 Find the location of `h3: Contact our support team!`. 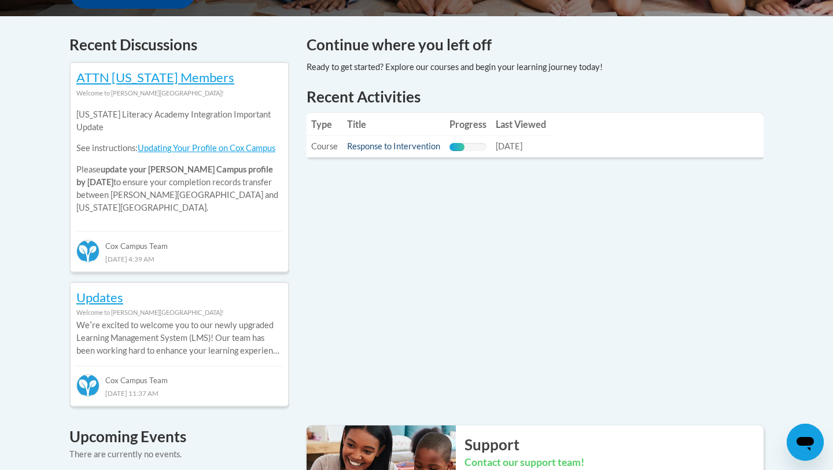

h3: Contact our support team! is located at coordinates (614, 462).